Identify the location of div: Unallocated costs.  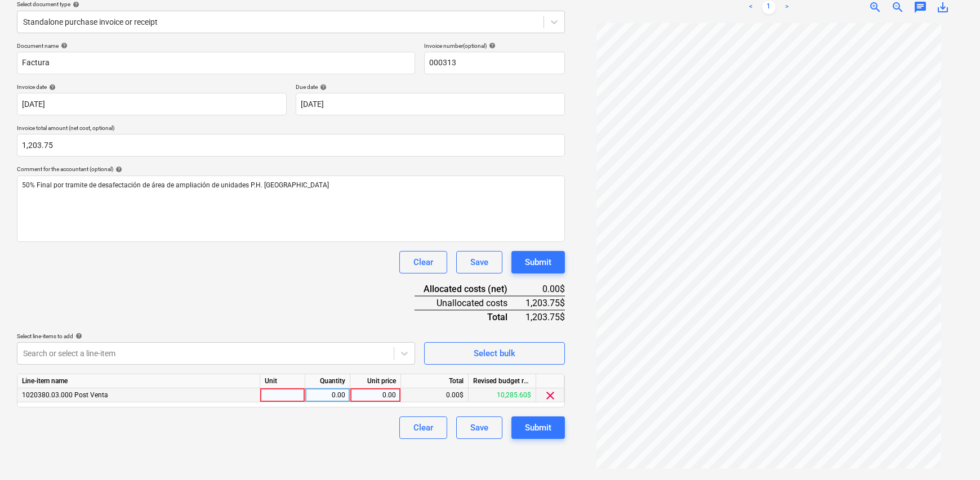
(470, 303).